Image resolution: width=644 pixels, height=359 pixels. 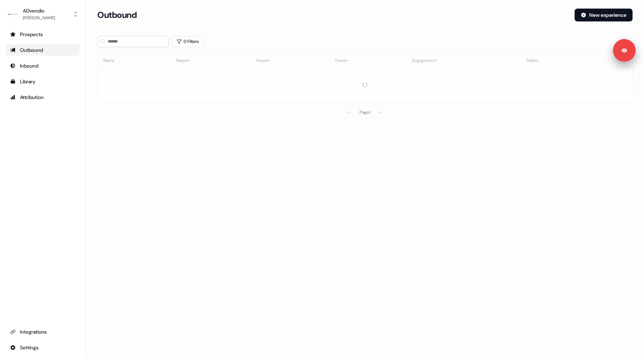 I want to click on div: Settings, so click(x=42, y=347).